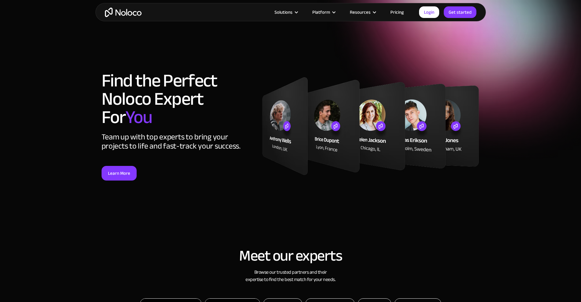  What do you see at coordinates (178, 99) in the screenshot?
I see `h1: Find the Perfect Noloco Expert For` at bounding box center [178, 99].